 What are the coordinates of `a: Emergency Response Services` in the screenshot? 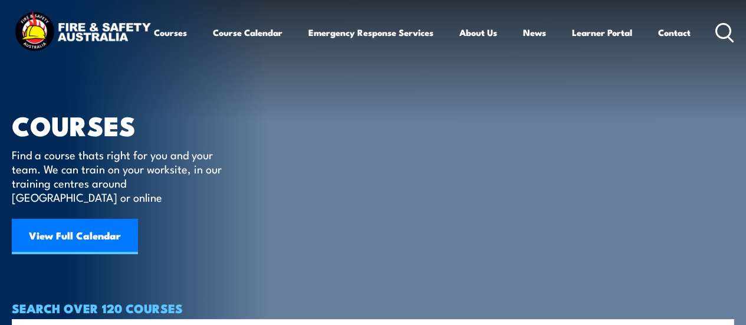 It's located at (371, 32).